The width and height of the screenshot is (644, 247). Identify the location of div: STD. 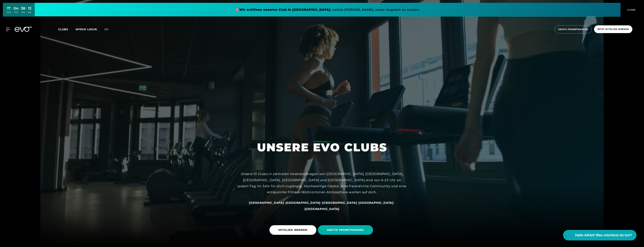
(16, 13).